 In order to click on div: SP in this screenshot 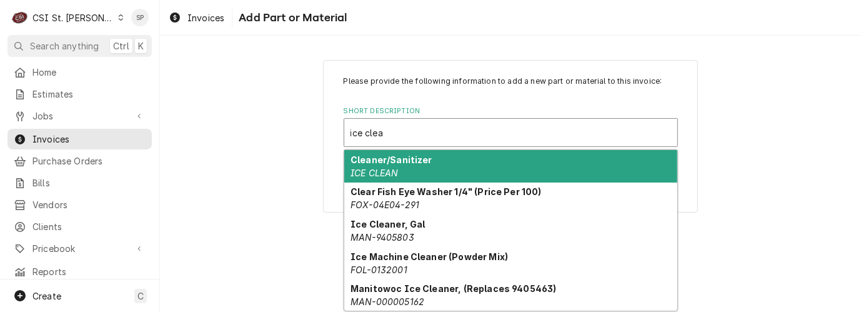, I will do `click(140, 17)`.